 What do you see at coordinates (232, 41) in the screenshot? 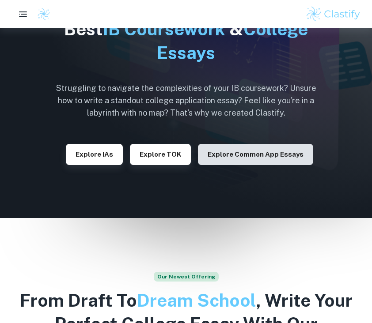
I see `span: College Essays` at bounding box center [232, 41].